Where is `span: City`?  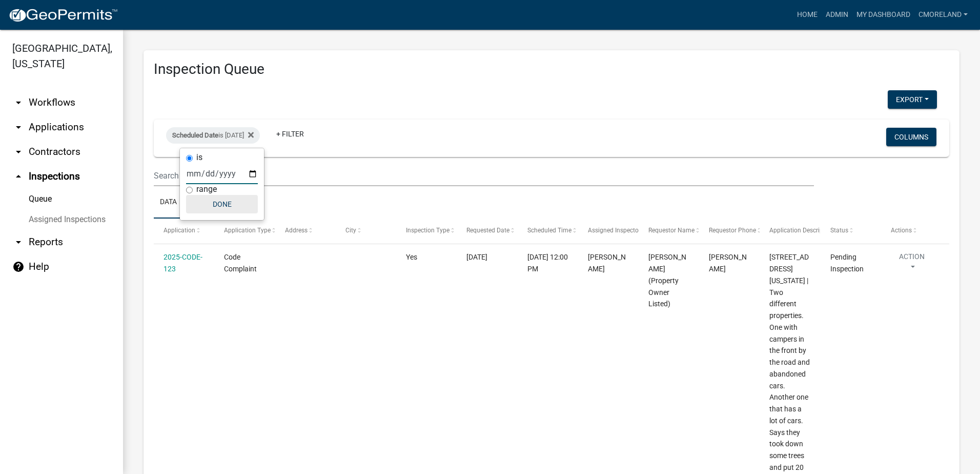 span: City is located at coordinates (351, 231).